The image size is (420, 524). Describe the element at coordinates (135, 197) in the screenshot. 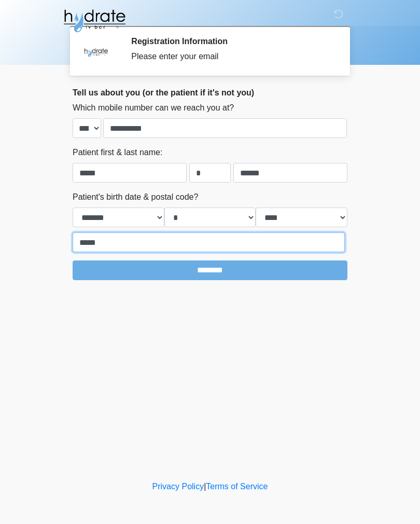

I see `label: Patient's birth date & postal code?` at that location.